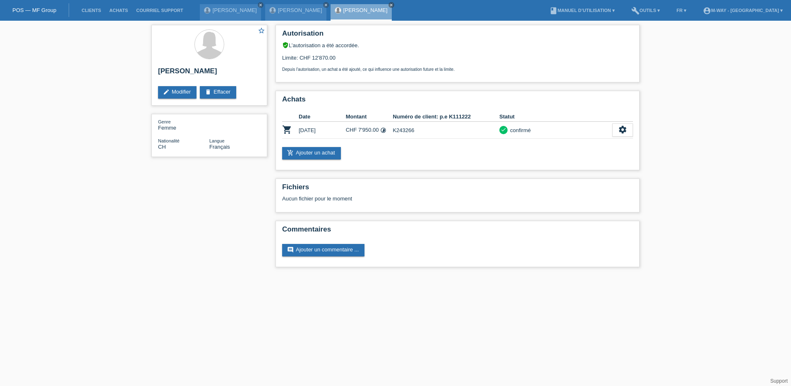 The image size is (791, 386). What do you see at coordinates (118, 10) in the screenshot?
I see `a: Achats` at bounding box center [118, 10].